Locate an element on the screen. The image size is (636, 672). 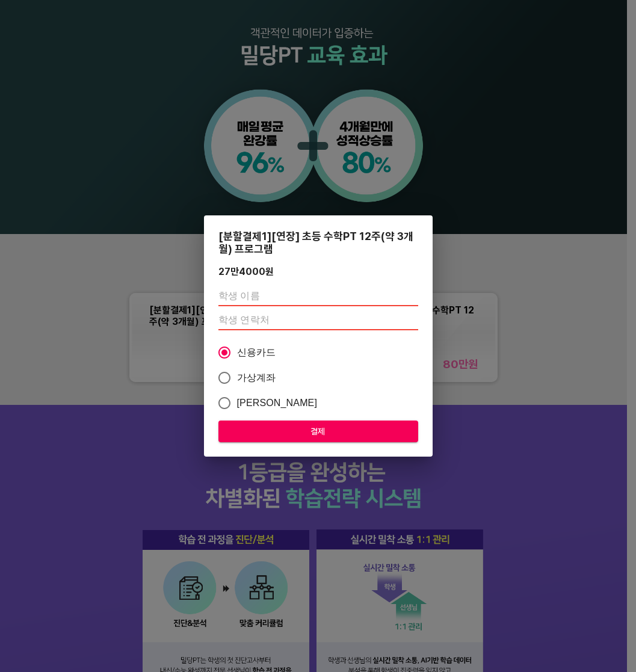
div: [분할결제1][연장] 초등 수학PT 12주(약 3개월) 프로그램 is located at coordinates (318, 243).